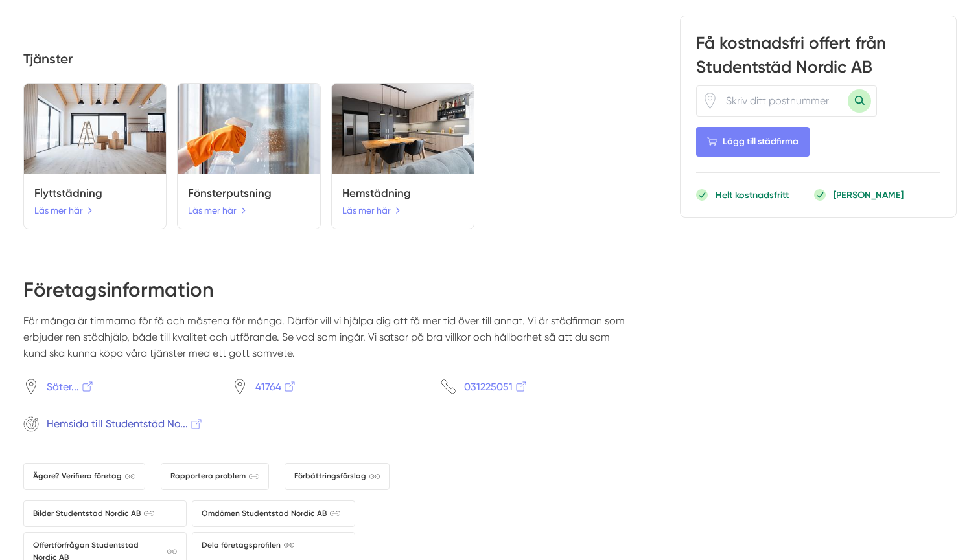 The image size is (980, 560). I want to click on img: Studentstäd Nordic AB utför tjänsten Flyttstädning, so click(95, 129).